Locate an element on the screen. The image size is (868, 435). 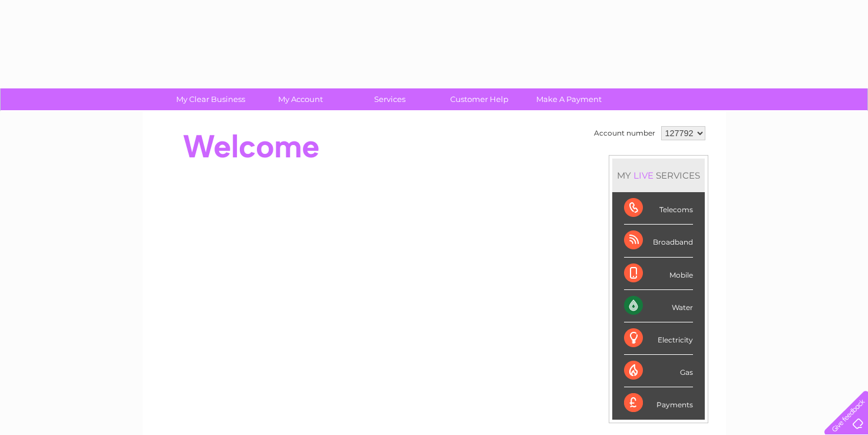
div: Payments is located at coordinates (658, 403).